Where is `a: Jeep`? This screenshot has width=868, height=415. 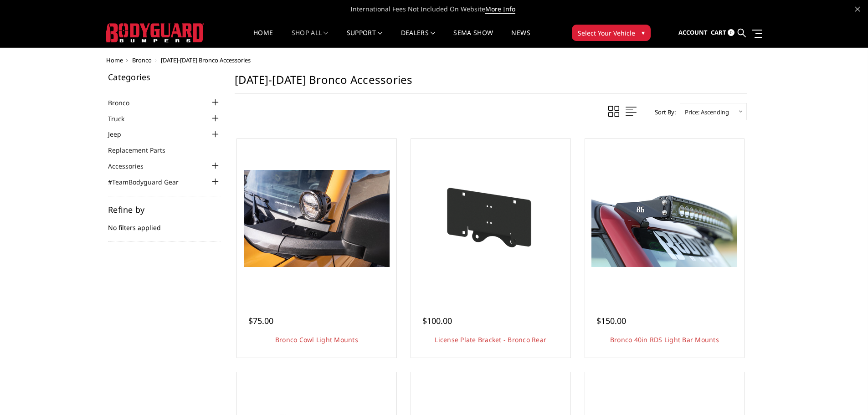 a: Jeep is located at coordinates (120, 134).